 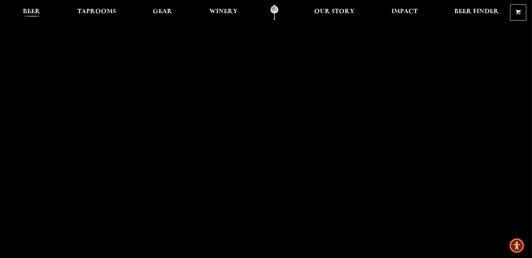 I want to click on a: Our Story, so click(x=335, y=12).